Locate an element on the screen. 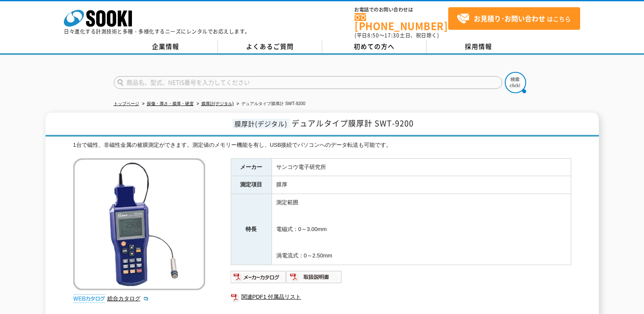 Image resolution: width=644 pixels, height=314 pixels. span: お電話でのお問い合わせは is located at coordinates (401, 9).